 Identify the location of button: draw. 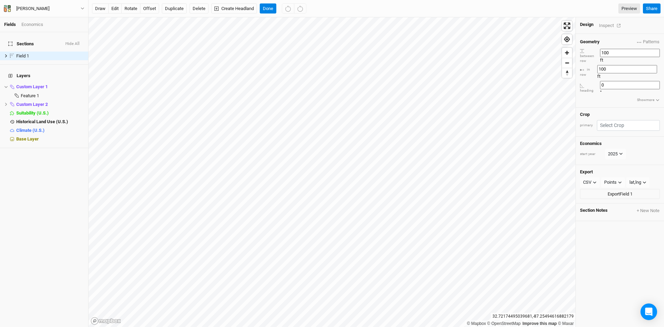
(100, 9).